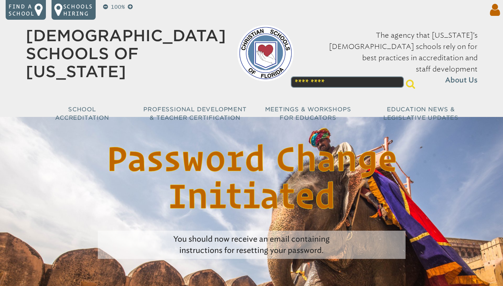 The image size is (503, 286). Describe the element at coordinates (265, 53) in the screenshot. I see `img: csf-logo-web-colors.png` at that location.